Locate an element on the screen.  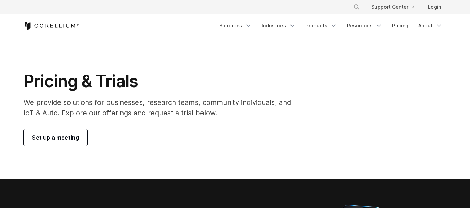
a: Set up a meeting is located at coordinates (55, 138).